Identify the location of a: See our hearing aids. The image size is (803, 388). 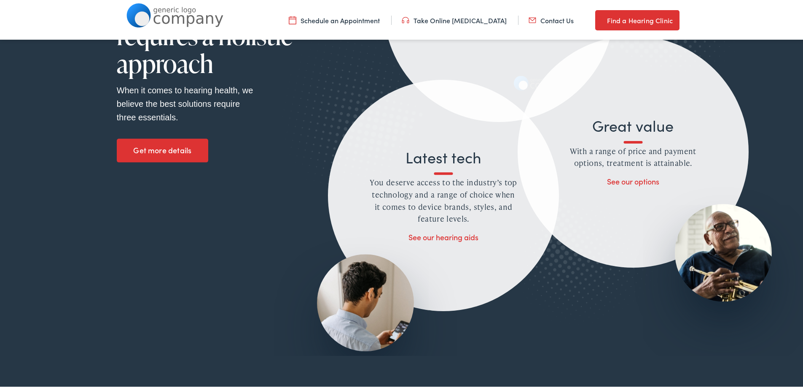
(444, 235).